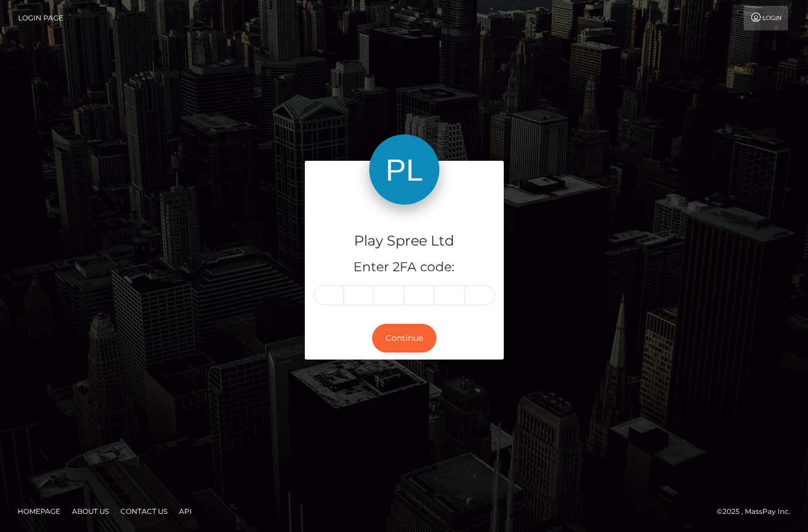  I want to click on a: Login, so click(766, 18).